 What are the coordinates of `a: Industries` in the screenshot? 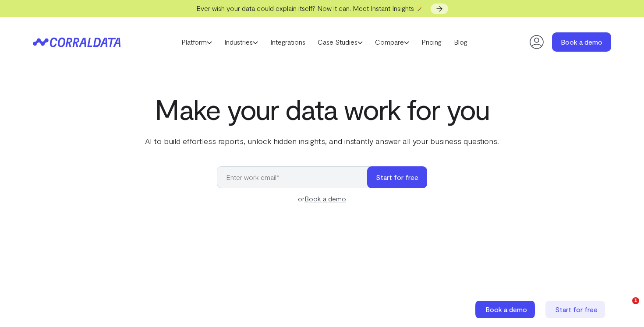 It's located at (241, 42).